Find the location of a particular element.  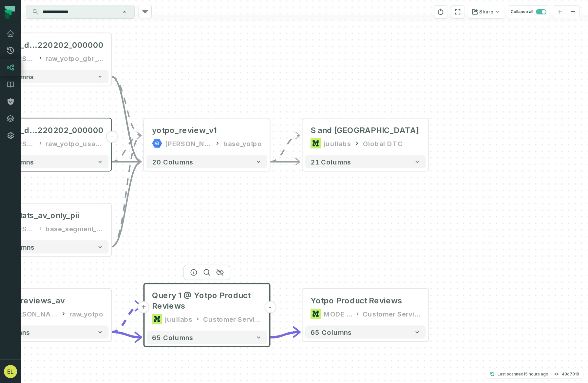

div: MODE ANALYTICS is located at coordinates (338, 314).